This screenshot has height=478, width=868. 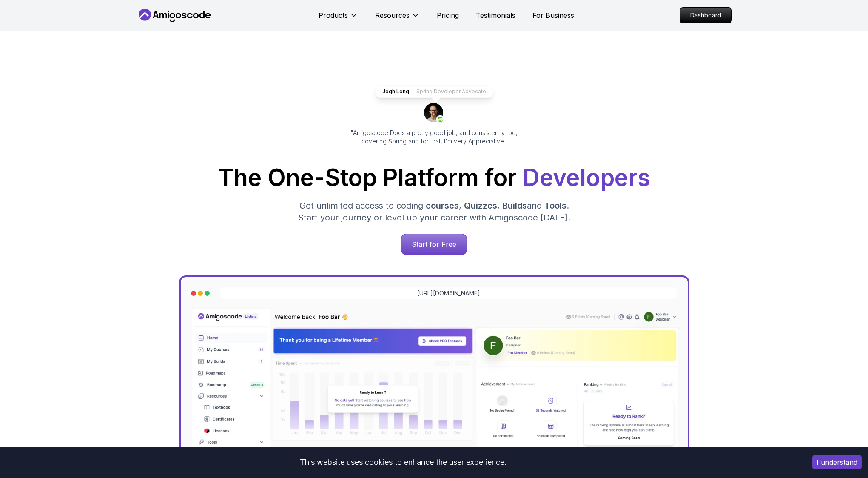 What do you see at coordinates (434, 244) in the screenshot?
I see `p: Start for Free` at bounding box center [434, 244].